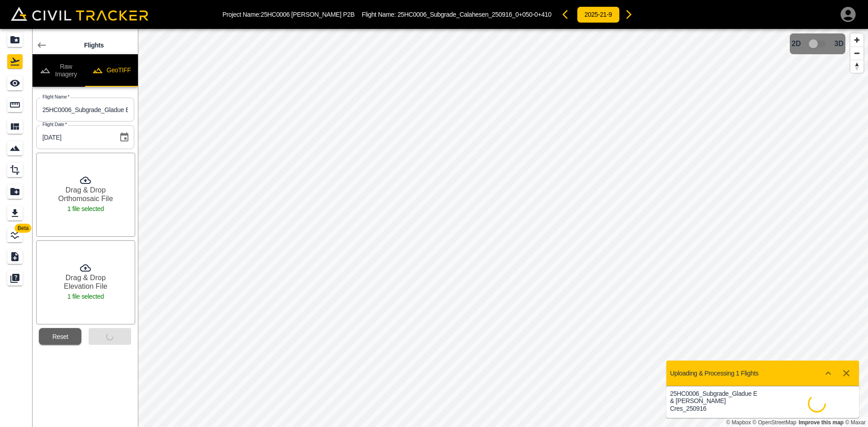  What do you see at coordinates (503, 228) in the screenshot?
I see `canvas: Map` at bounding box center [503, 228].